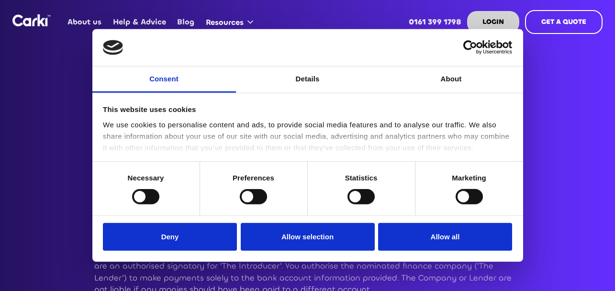  What do you see at coordinates (493, 22) in the screenshot?
I see `a: LOGIN` at bounding box center [493, 22].